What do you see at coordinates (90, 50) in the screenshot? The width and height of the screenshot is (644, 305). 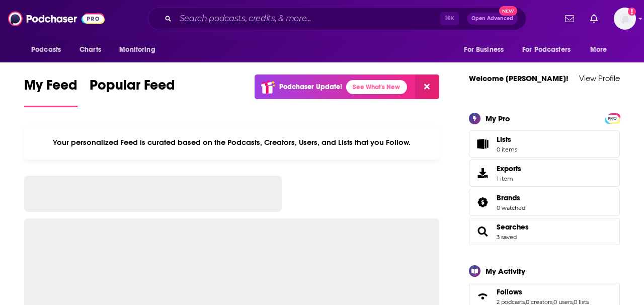 I see `a: Charts` at bounding box center [90, 50].